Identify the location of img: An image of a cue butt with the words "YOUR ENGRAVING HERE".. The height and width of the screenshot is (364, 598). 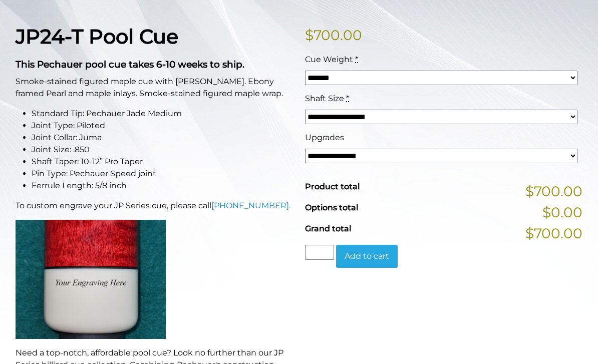
(91, 279).